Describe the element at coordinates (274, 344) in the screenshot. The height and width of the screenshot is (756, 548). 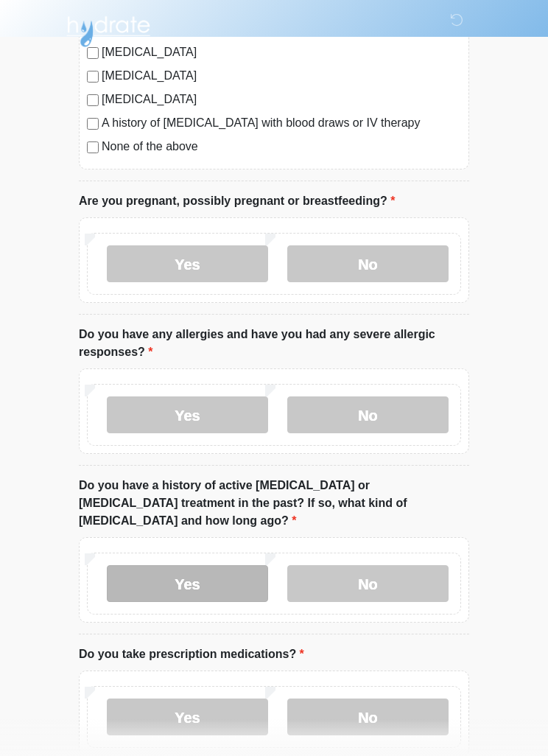
I see `label: Do you have any allergies and have you had any severe allergic responses?` at that location.